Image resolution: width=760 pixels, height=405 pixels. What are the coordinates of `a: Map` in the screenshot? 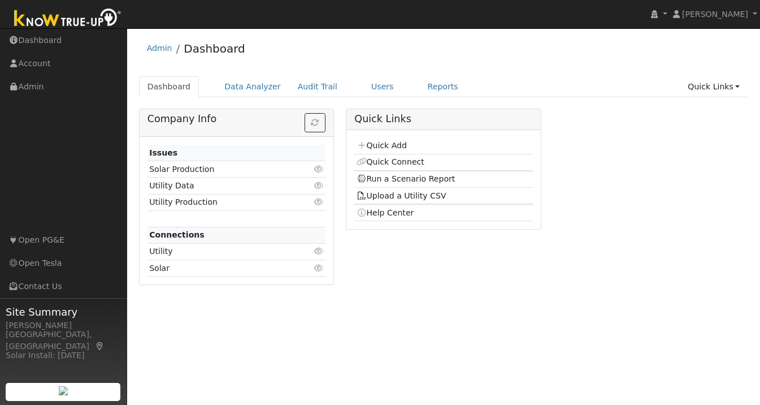 It's located at (100, 346).